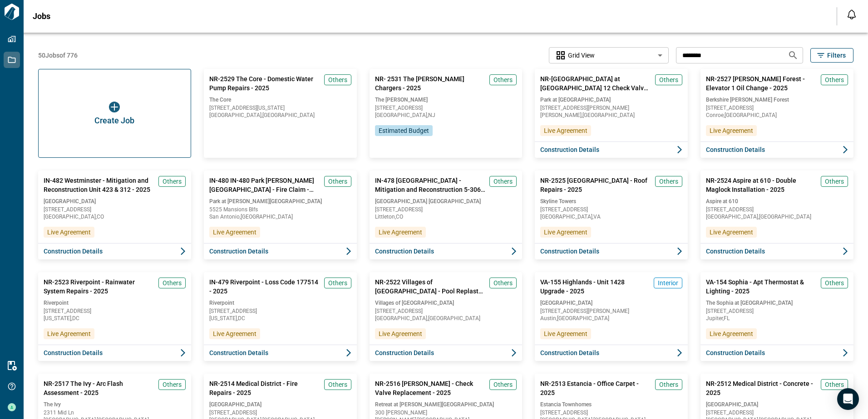 The height and width of the screenshot is (419, 868). What do you see at coordinates (280, 100) in the screenshot?
I see `span: The Core` at bounding box center [280, 100].